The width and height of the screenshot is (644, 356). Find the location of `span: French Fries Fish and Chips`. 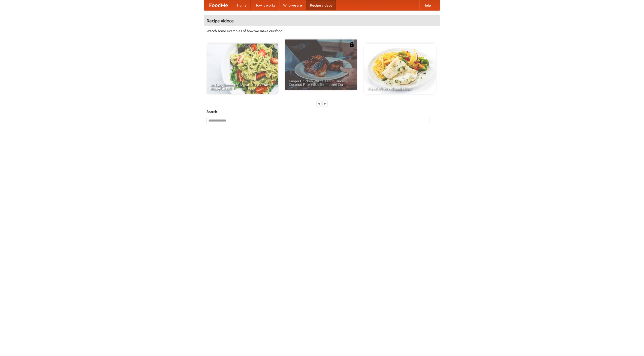

span: French Fries Fish and Chips is located at coordinates (400, 89).